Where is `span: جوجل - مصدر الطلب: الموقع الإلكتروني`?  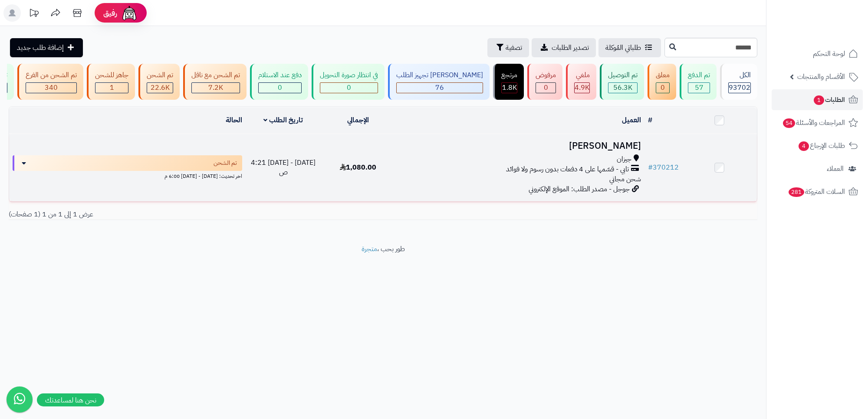 span: جوجل - مصدر الطلب: الموقع الإلكتروني is located at coordinates (579, 189).